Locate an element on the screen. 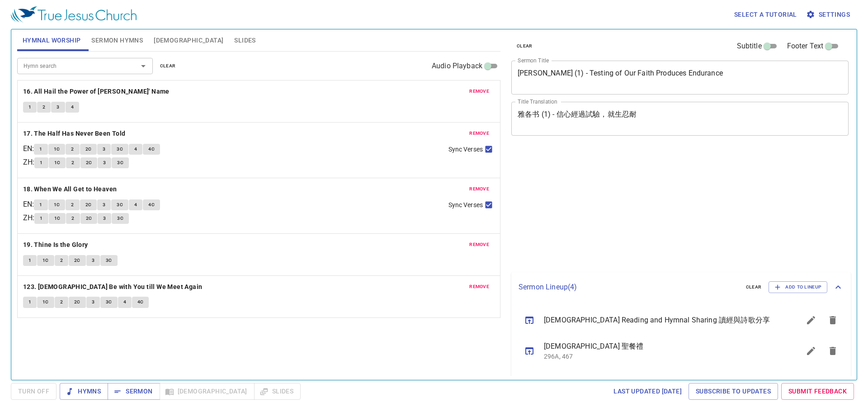 This screenshot has width=868, height=412. p: ZH : is located at coordinates (29, 162).